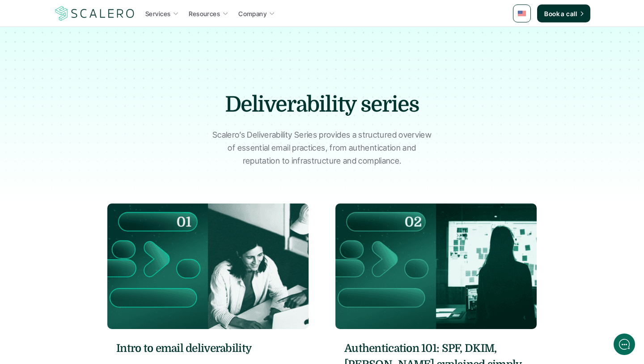 The image size is (644, 364). What do you see at coordinates (322, 148) in the screenshot?
I see `p: Scalero’s Deliverability Series provides a structured overview of essential email practices, from...` at bounding box center [322, 148].